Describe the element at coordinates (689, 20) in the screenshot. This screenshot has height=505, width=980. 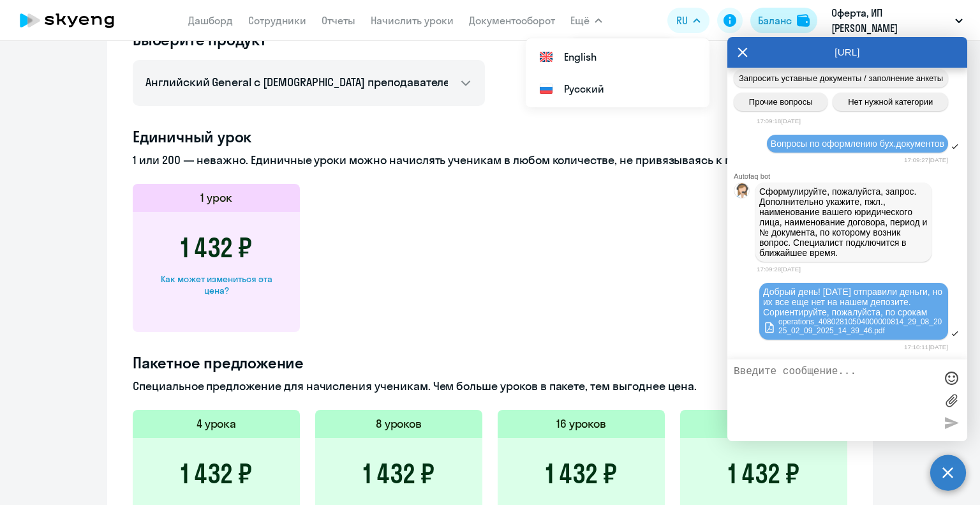
I see `button: RU` at that location.